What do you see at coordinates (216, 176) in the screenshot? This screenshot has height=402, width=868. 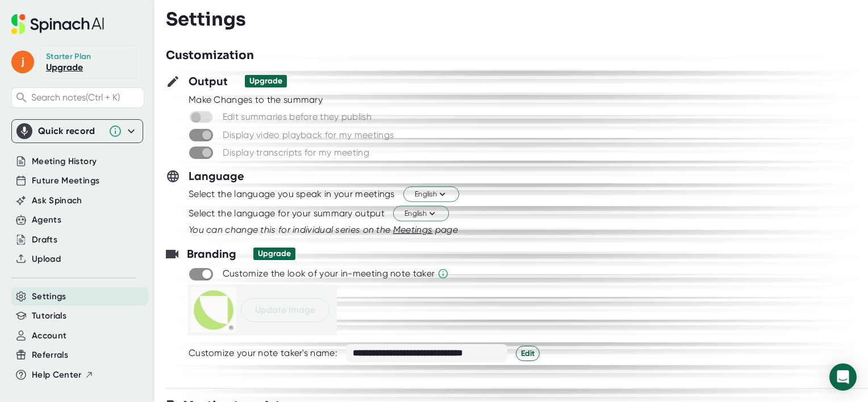 I see `h3: Language` at bounding box center [216, 176].